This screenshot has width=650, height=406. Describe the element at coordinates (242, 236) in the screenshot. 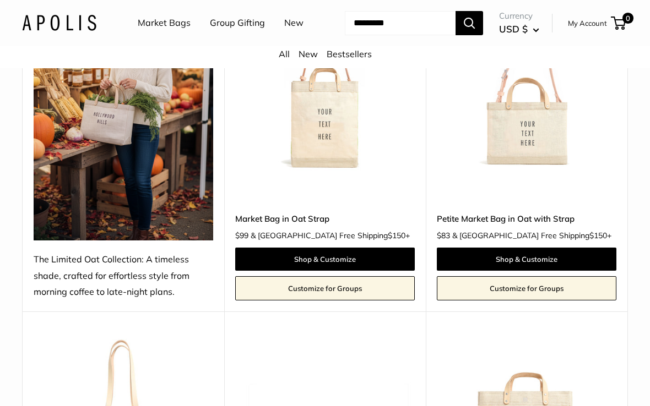

I see `span: $99` at that location.